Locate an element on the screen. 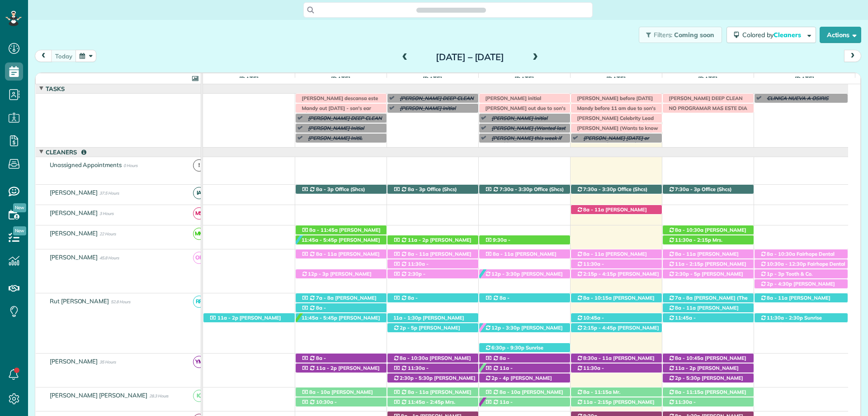 The width and height of the screenshot is (868, 416). span: 2p - 5:30p is located at coordinates (688, 378).